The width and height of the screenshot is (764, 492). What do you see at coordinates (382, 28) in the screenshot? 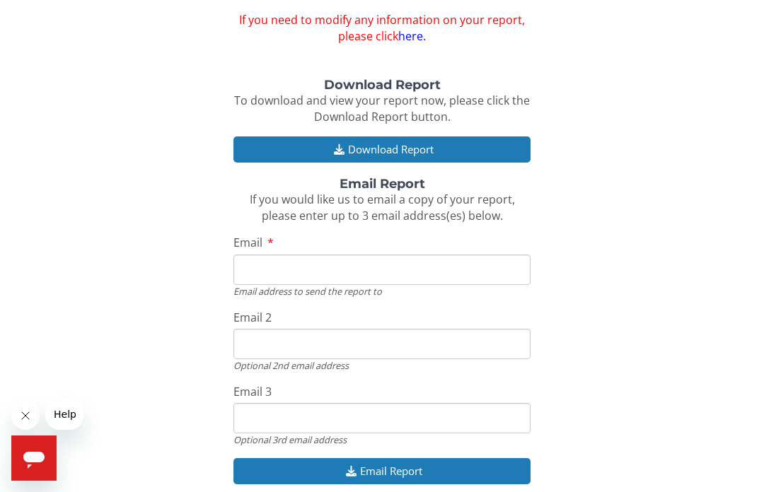
I see `span: If you need to modify any information on your report, please click` at bounding box center [382, 28].